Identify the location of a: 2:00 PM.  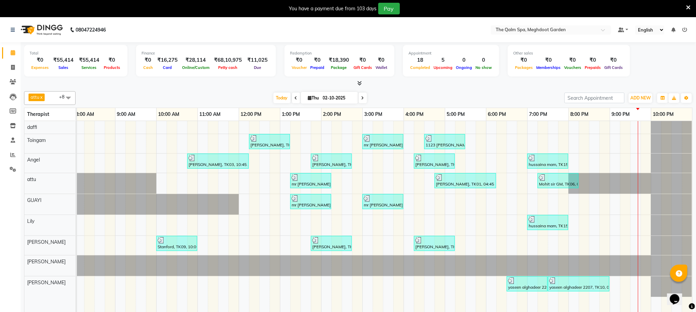
(332, 114).